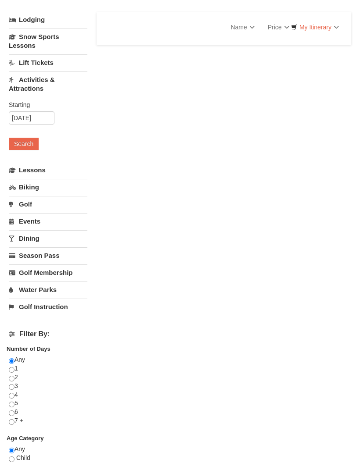 The width and height of the screenshot is (360, 463). What do you see at coordinates (29, 349) in the screenshot?
I see `strong: Number of Days` at bounding box center [29, 349].